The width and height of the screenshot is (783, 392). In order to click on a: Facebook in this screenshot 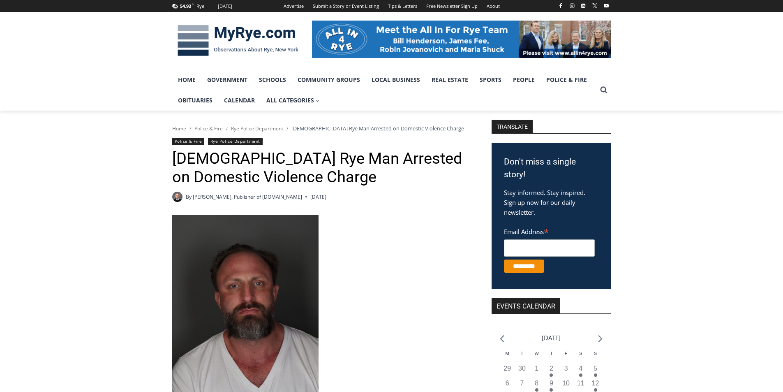, I will do `click(561, 6)`.